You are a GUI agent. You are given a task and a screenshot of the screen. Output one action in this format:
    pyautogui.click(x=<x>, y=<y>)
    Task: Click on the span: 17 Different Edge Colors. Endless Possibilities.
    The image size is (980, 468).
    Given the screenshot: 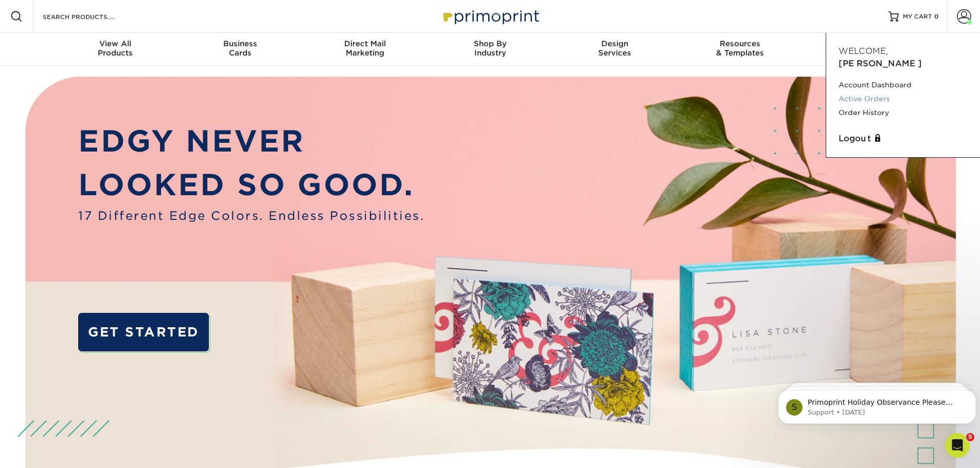 What is the action you would take?
    pyautogui.click(x=251, y=216)
    